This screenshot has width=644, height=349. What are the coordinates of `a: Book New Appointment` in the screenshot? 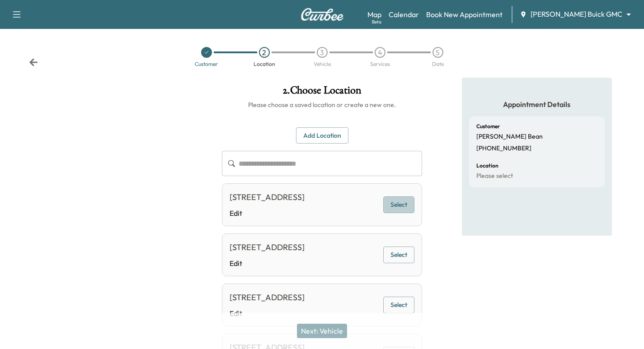 It's located at (464, 15).